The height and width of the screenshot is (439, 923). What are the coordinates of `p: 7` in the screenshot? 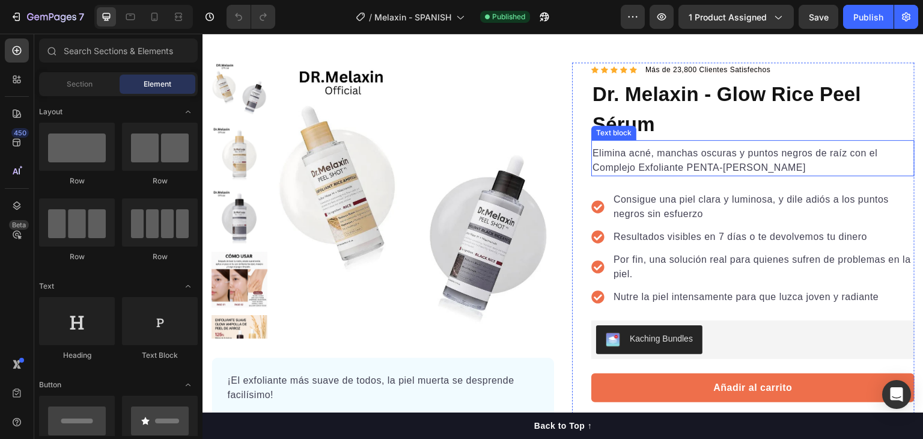 It's located at (81, 17).